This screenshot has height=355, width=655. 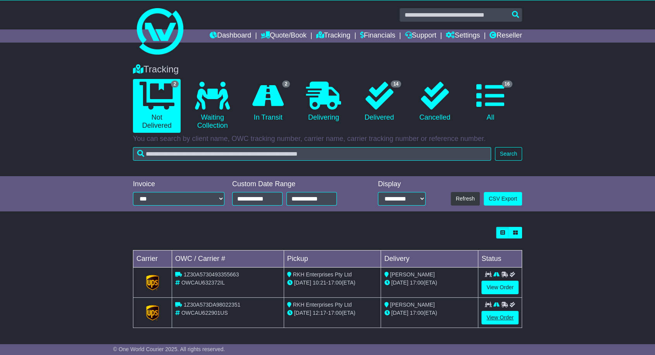 What do you see at coordinates (284, 36) in the screenshot?
I see `a: Quote/Book` at bounding box center [284, 36].